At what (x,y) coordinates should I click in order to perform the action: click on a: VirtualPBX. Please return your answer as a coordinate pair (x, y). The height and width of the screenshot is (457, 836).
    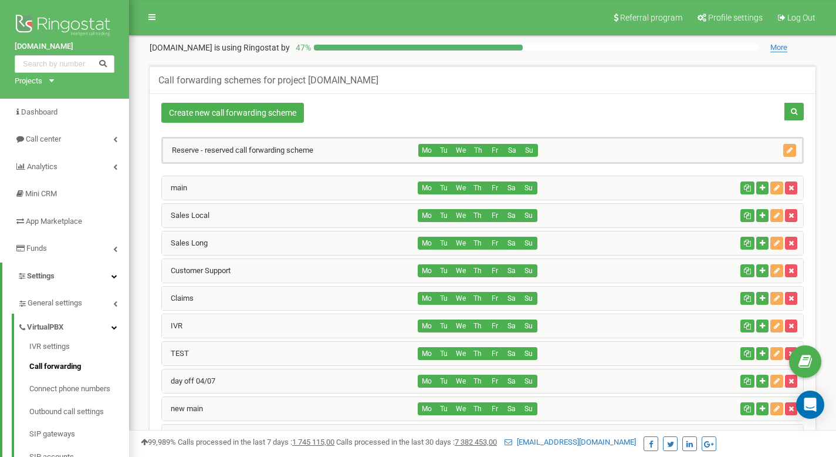
    Looking at the image, I should click on (73, 325).